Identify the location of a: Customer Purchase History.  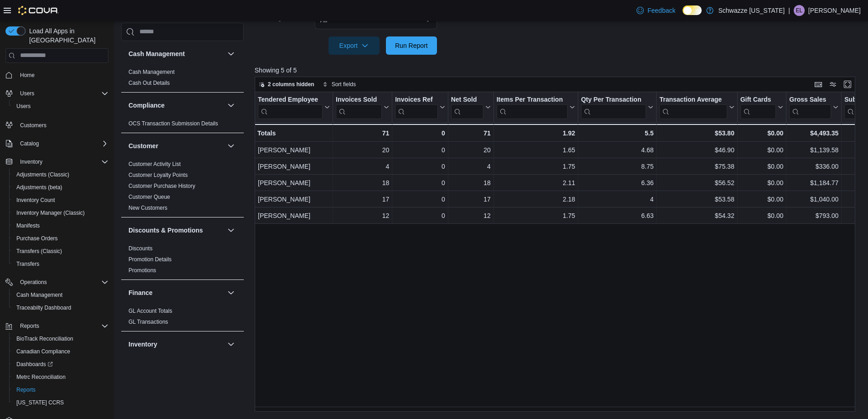
(162, 186).